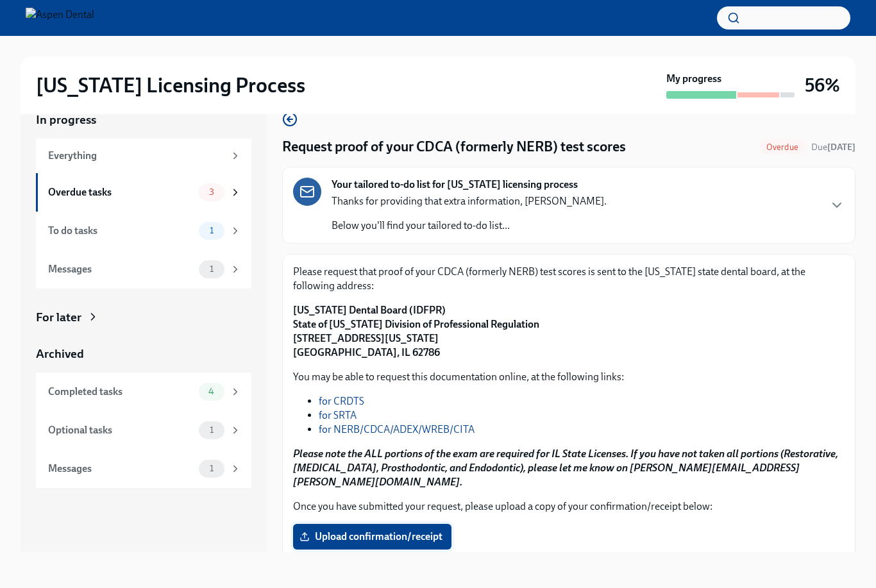 This screenshot has height=588, width=876. What do you see at coordinates (144, 354) in the screenshot?
I see `div: Archived` at bounding box center [144, 354].